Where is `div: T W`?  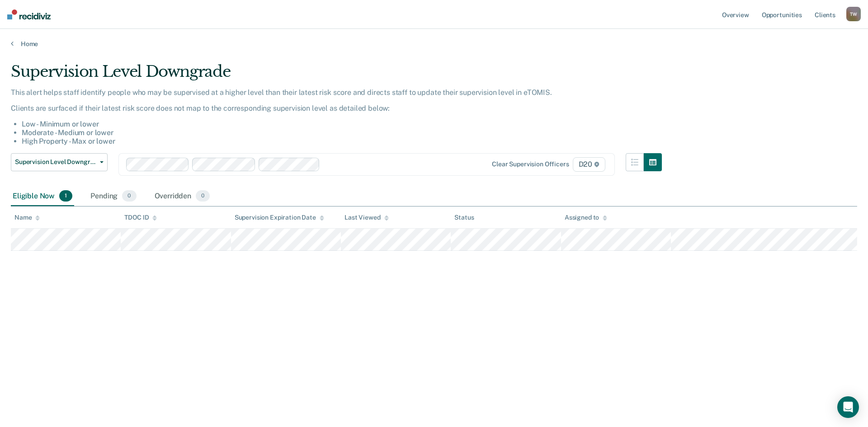
div: T W is located at coordinates (854, 14).